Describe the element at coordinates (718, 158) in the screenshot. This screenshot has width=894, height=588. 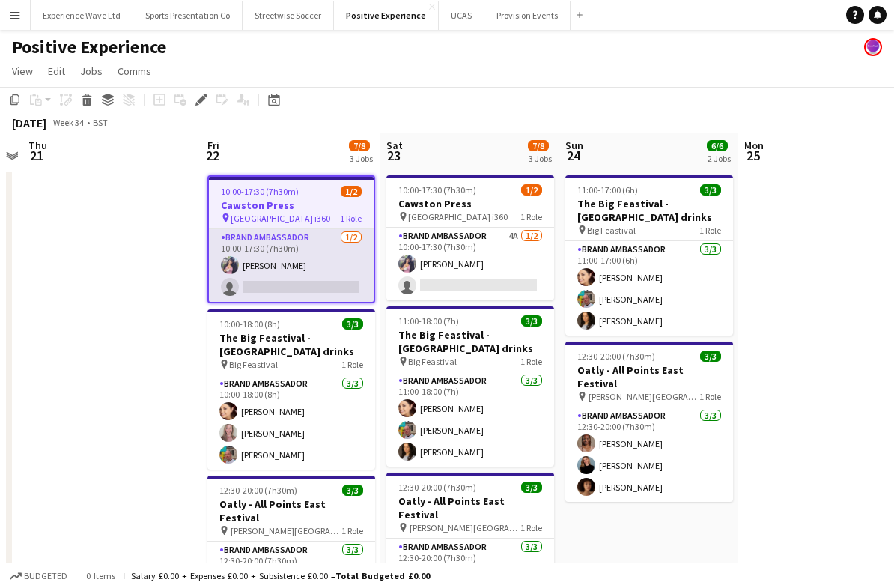
I see `div: 2 Jobs` at that location.